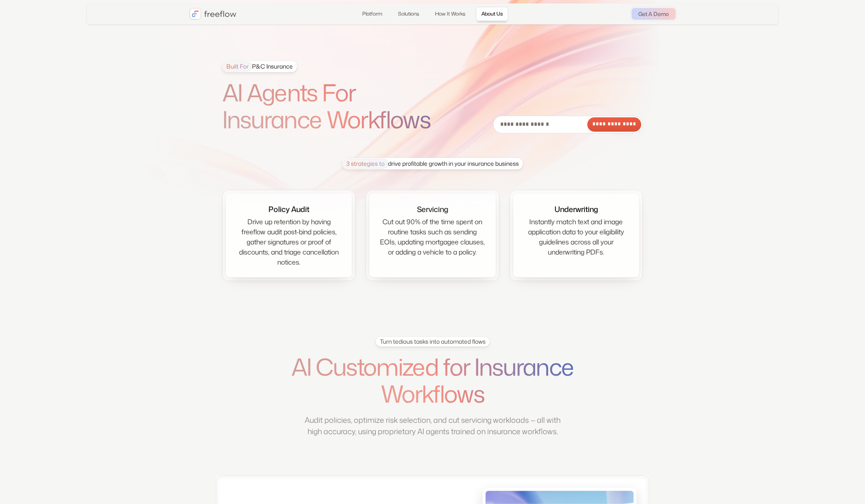 The image size is (865, 504). Describe the element at coordinates (289, 209) in the screenshot. I see `div: Policy Audit` at that location.